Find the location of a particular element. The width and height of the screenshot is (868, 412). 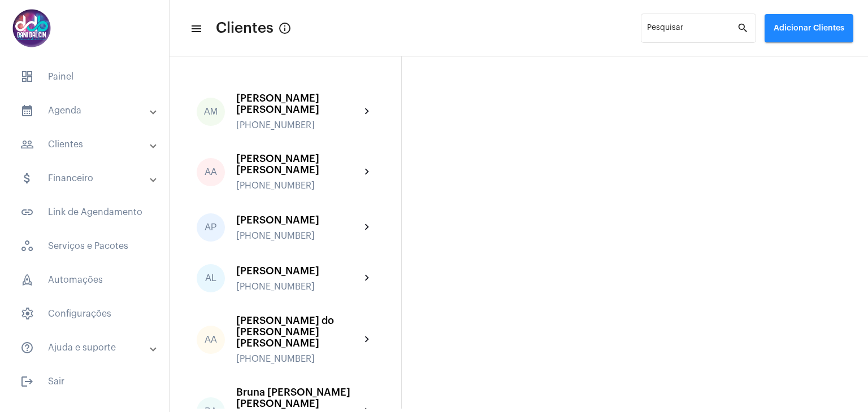

div: AM is located at coordinates (211, 112).